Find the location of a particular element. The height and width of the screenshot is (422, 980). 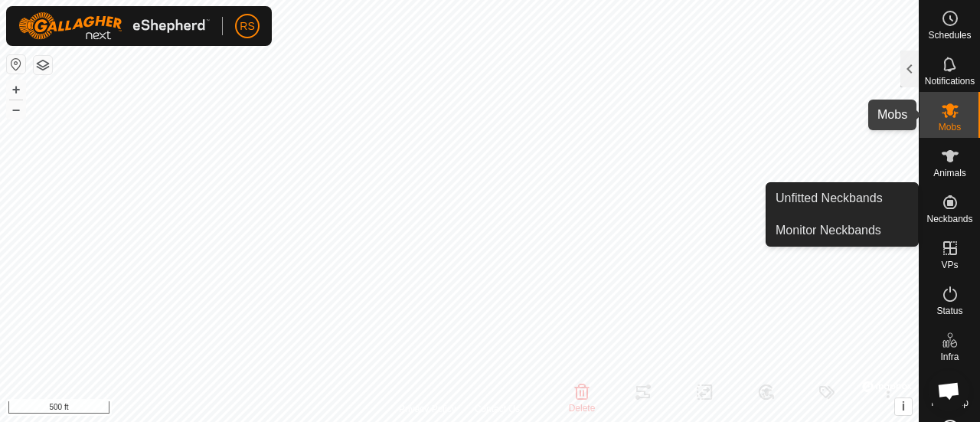

button: Map Layers is located at coordinates (43, 65).